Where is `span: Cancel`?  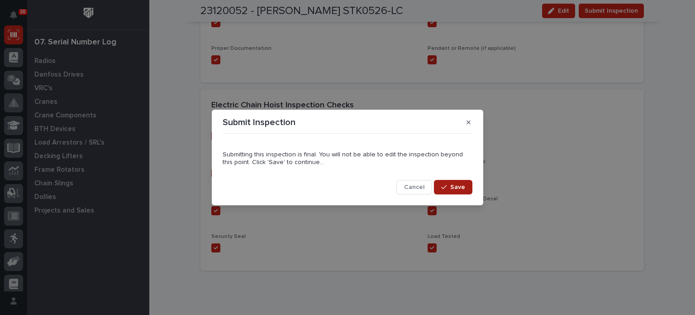 span: Cancel is located at coordinates (414, 187).